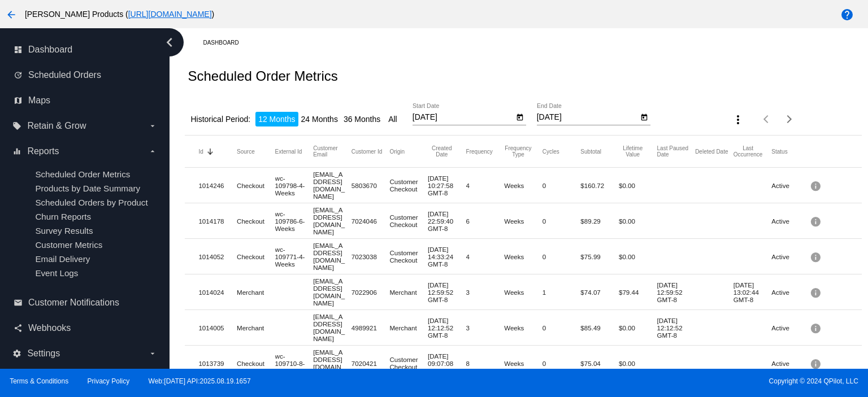 The image size is (868, 397). What do you see at coordinates (600, 186) in the screenshot?
I see `mat-cell: $160.72` at bounding box center [600, 186].